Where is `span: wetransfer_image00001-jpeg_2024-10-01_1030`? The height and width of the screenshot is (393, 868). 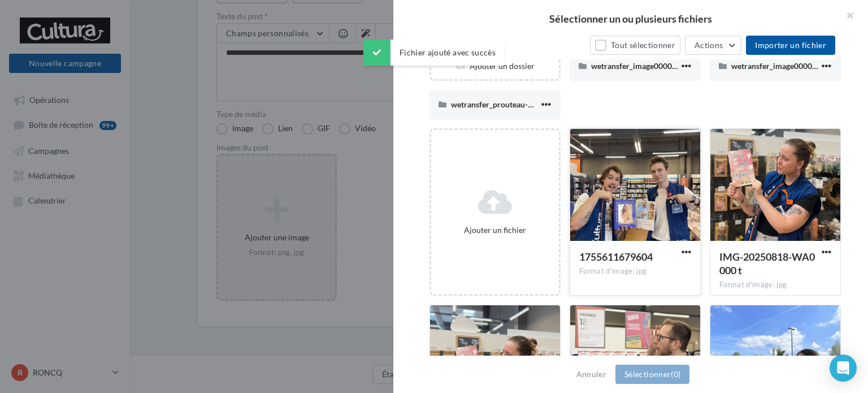
span: wetransfer_image00001-jpeg_2024-10-01_1030 is located at coordinates (676, 66).